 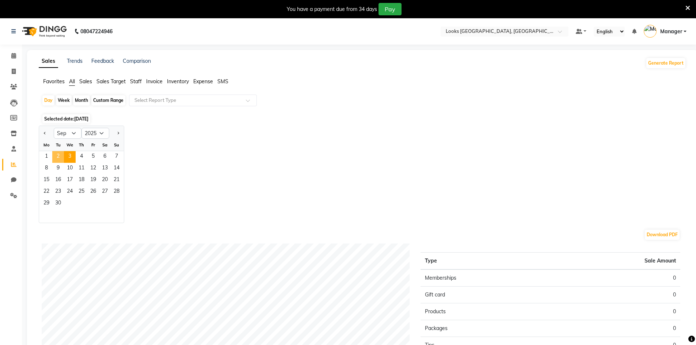 I want to click on td: Packages, so click(x=485, y=329).